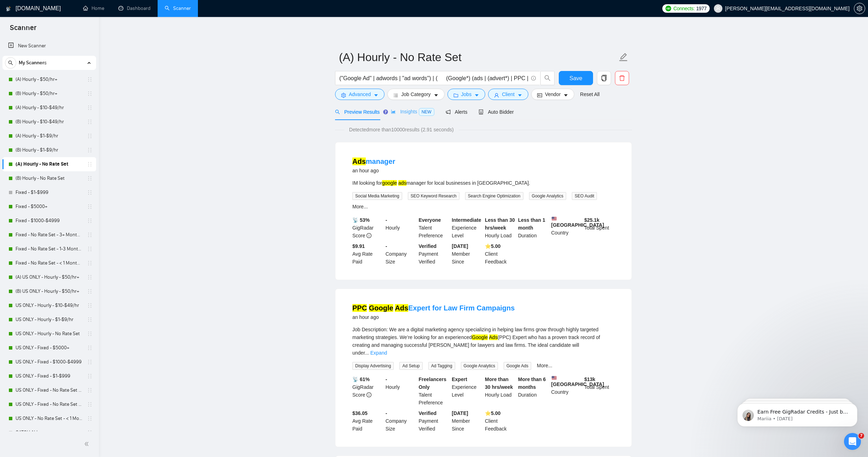  What do you see at coordinates (49, 192) in the screenshot?
I see `a: Fixed - $1-$999` at bounding box center [49, 192].